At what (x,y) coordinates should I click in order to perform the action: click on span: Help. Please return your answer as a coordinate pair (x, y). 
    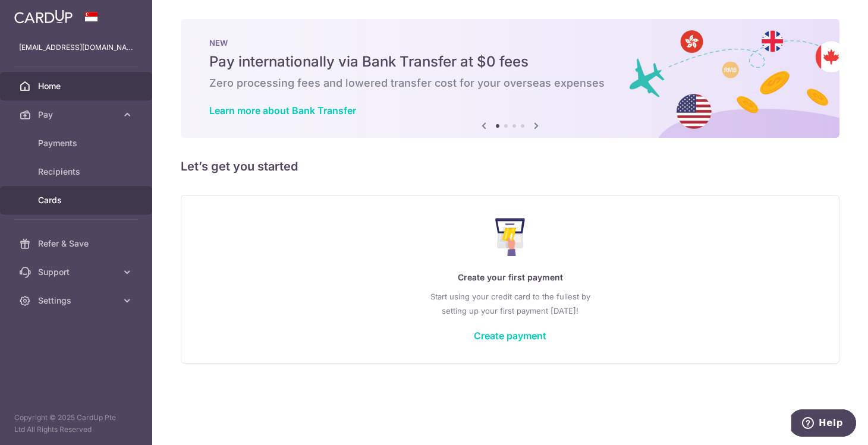
    Looking at the image, I should click on (39, 14).